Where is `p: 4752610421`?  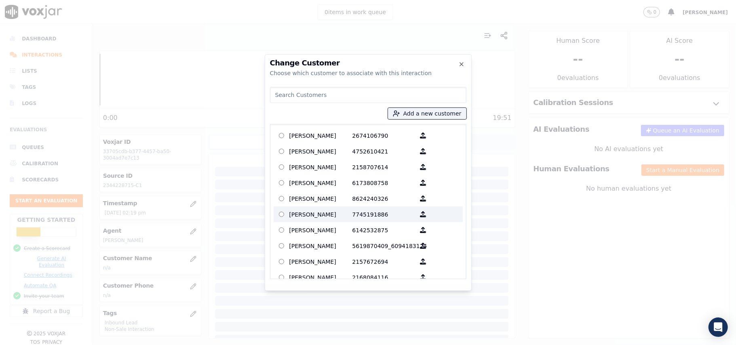 p: 4752610421 is located at coordinates (384, 151).